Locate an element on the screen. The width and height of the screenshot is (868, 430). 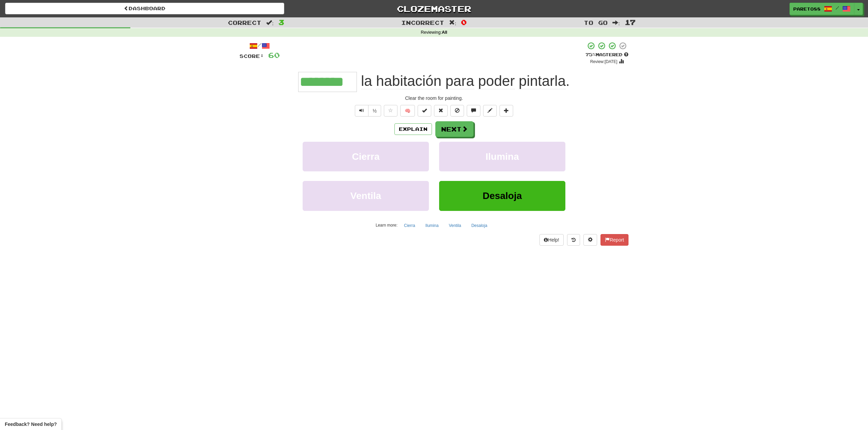
div: Clear the room for painting. is located at coordinates (434, 98).